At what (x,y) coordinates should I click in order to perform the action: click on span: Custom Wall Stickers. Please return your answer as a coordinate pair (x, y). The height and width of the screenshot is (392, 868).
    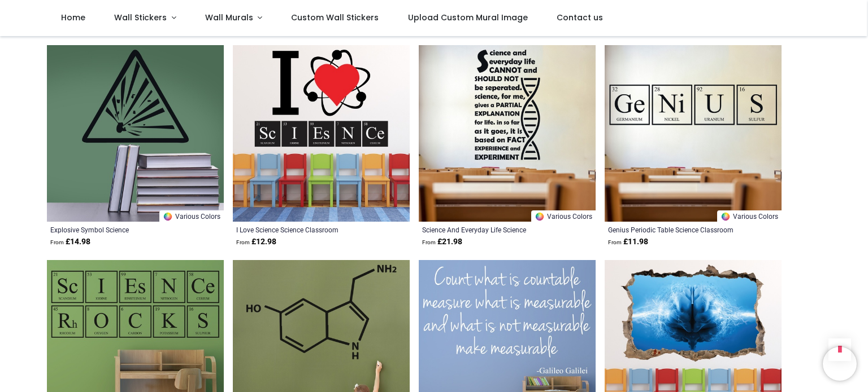
    Looking at the image, I should click on (334, 17).